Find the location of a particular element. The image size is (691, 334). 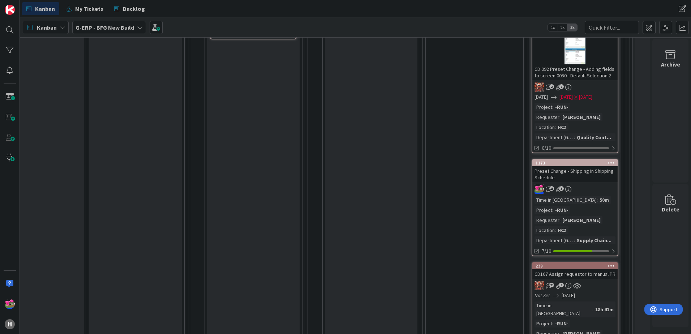

div: 239CD167 Assign requestor to manual PR is located at coordinates (575, 271).